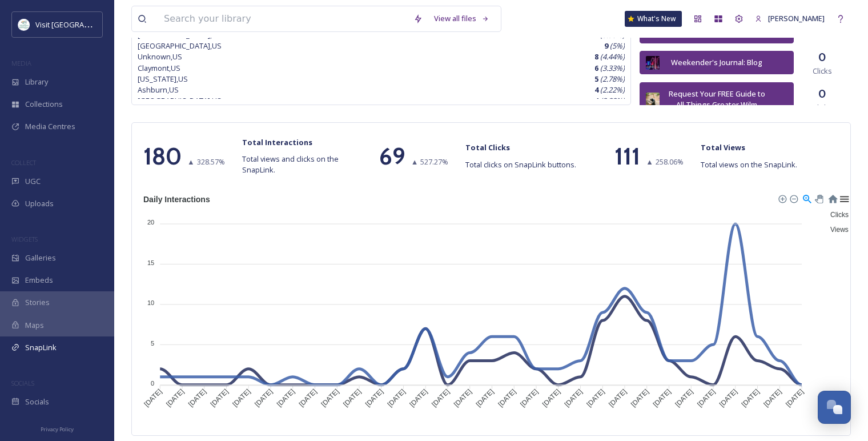 The width and height of the screenshot is (868, 441). What do you see at coordinates (44, 104) in the screenshot?
I see `span: Collections` at bounding box center [44, 104].